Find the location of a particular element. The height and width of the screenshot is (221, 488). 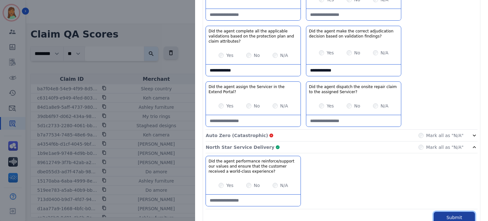

h3: Did the agent make the correct adjudication decision based on validation findings? is located at coordinates (354, 34).